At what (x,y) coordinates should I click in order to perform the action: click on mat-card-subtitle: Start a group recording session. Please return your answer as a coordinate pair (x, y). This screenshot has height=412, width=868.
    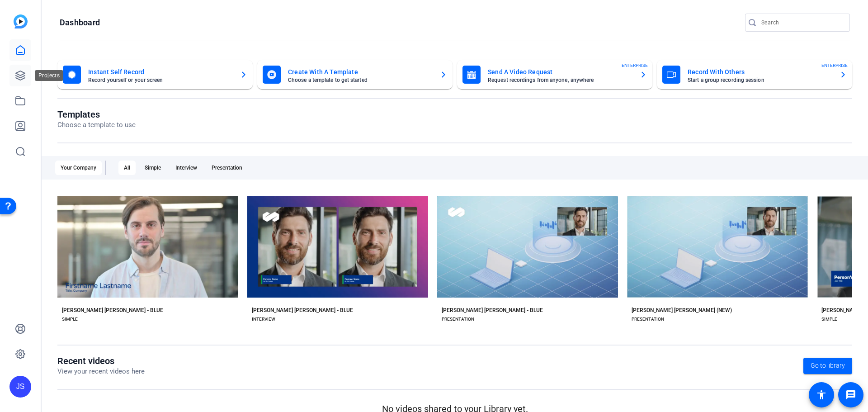
    Looking at the image, I should click on (760, 80).